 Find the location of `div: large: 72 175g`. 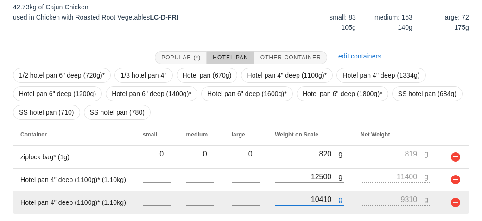

div: large: 72 175g is located at coordinates (443, 22).